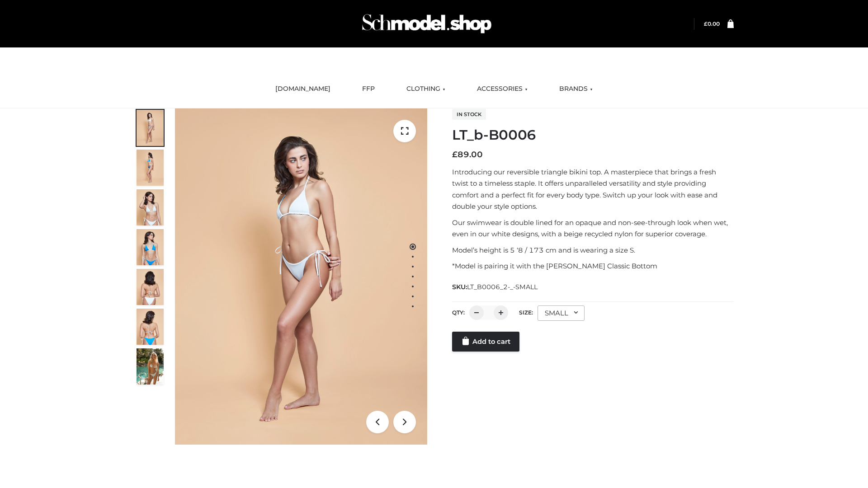 This screenshot has height=488, width=868. I want to click on label: Size:, so click(526, 312).